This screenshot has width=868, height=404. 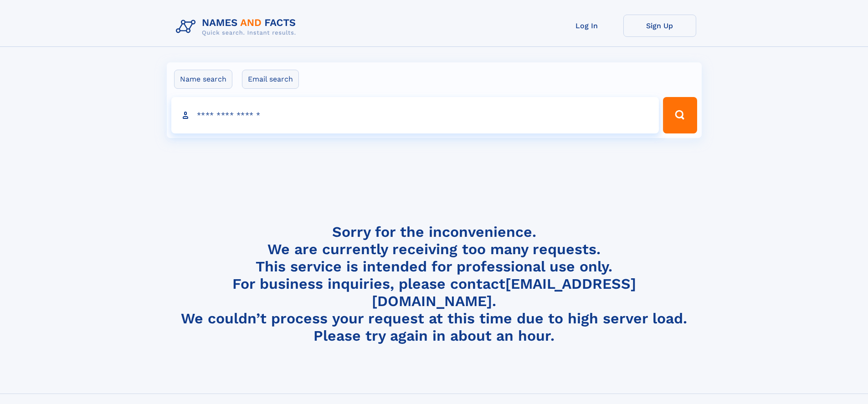 I want to click on a: Sign Up, so click(x=660, y=26).